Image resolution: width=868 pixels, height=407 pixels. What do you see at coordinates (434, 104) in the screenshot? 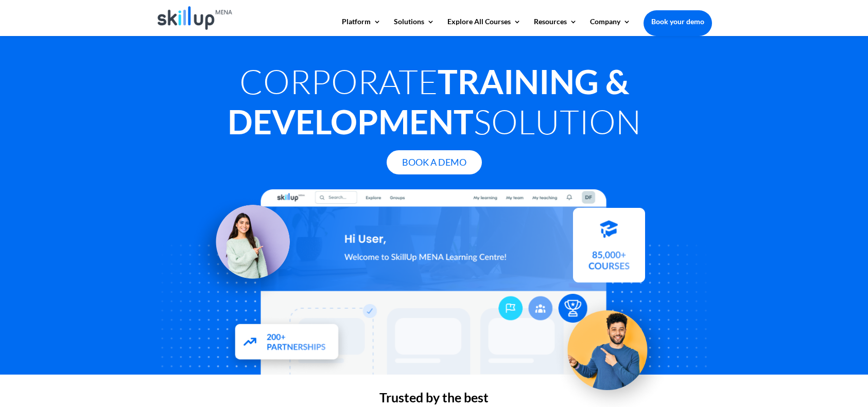
I see `h1: Corporate Solution` at bounding box center [434, 104].